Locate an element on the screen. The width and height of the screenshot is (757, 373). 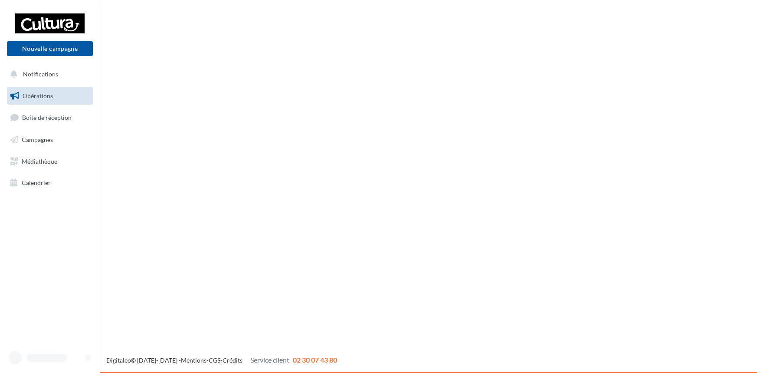
button: Notifications is located at coordinates (48, 74).